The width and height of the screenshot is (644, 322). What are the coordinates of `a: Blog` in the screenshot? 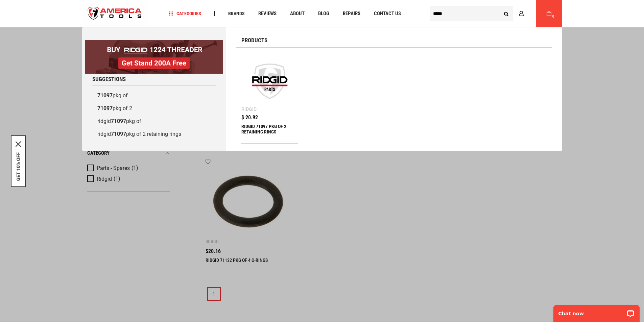 It's located at (324, 14).